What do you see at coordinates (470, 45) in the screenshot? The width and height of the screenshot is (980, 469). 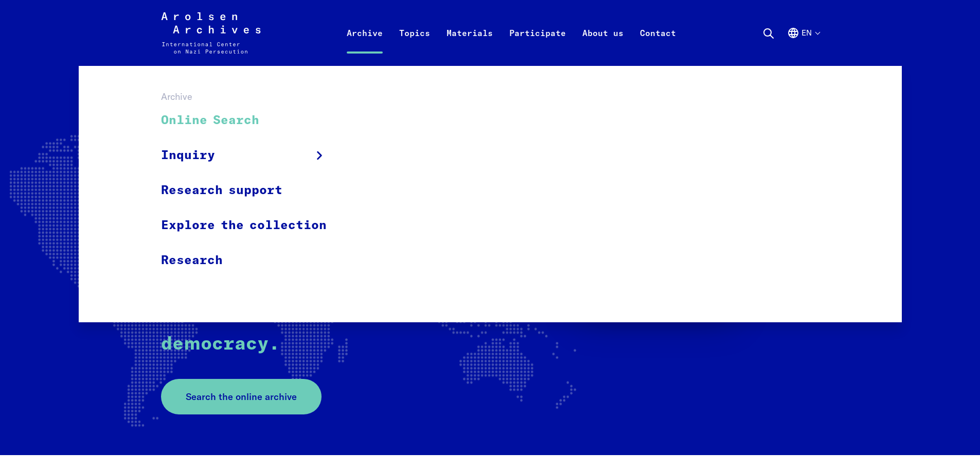 I see `a: Materials` at bounding box center [470, 45].